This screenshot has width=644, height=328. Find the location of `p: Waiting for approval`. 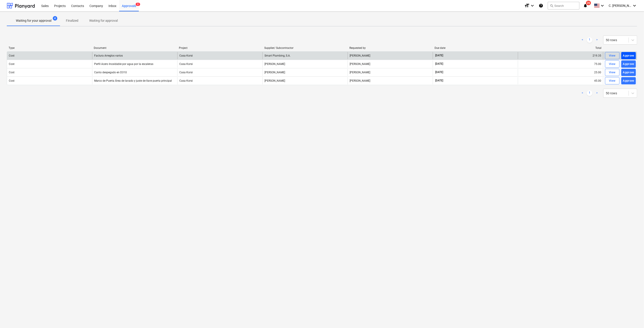

p: Waiting for approval is located at coordinates (104, 20).